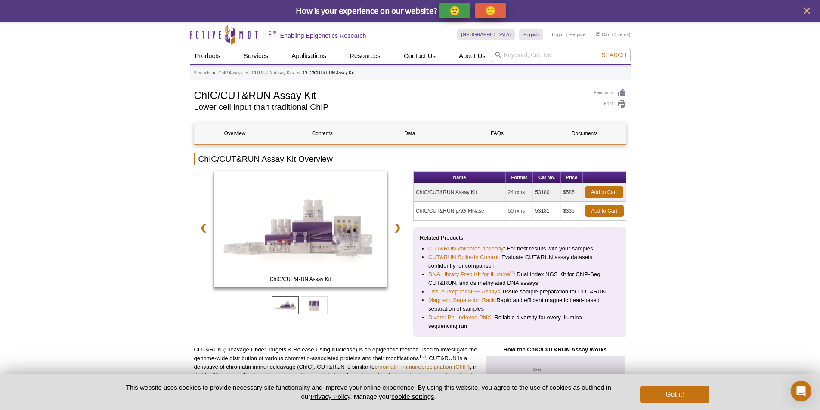  What do you see at coordinates (598, 34) in the screenshot?
I see `img: Your Cart` at bounding box center [598, 34].